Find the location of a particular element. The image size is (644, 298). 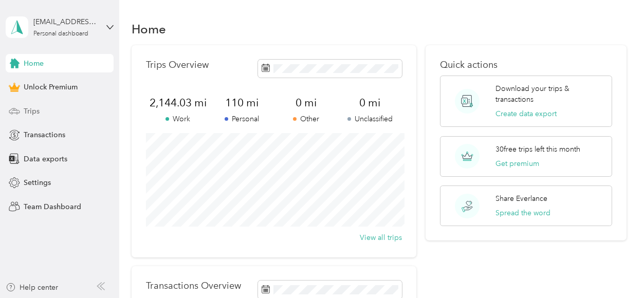

span: Home is located at coordinates (33, 63).